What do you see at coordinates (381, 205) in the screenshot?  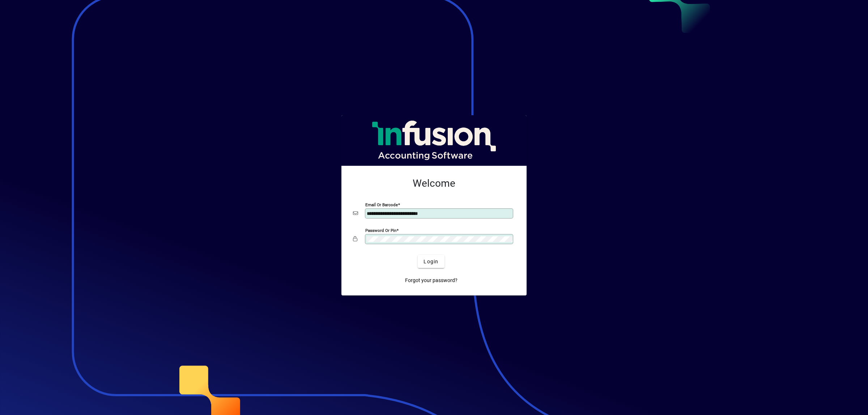 I see `mat-label: Email or Barcode` at bounding box center [381, 205].